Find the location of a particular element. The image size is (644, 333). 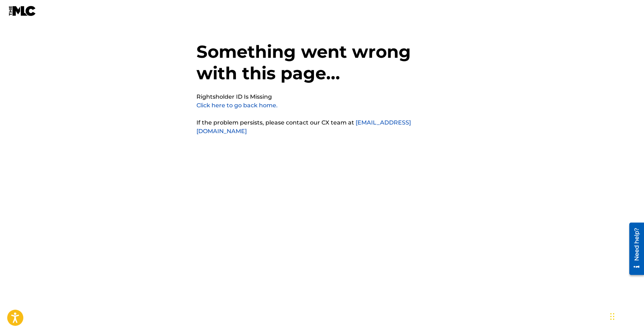

h1: Something went wrong with this page... is located at coordinates (322, 67).